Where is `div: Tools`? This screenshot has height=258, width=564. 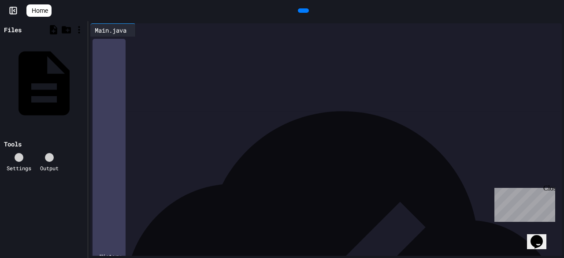
div: Tools is located at coordinates (13, 144).